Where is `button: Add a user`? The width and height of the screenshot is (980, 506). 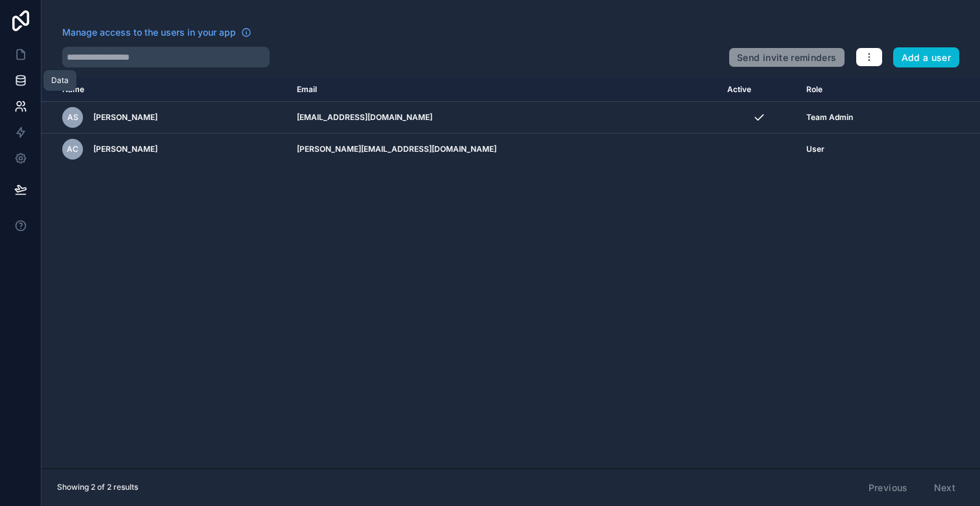
button: Add a user is located at coordinates (927, 58).